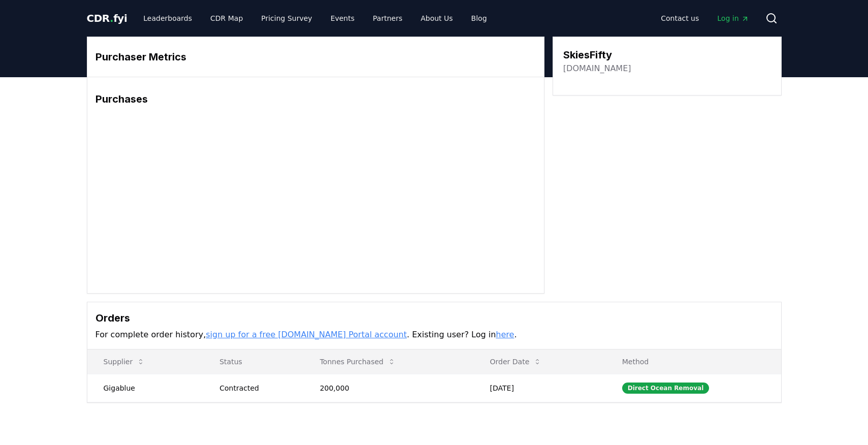 The height and width of the screenshot is (445, 868). What do you see at coordinates (388, 18) in the screenshot?
I see `a: Partners` at bounding box center [388, 18].